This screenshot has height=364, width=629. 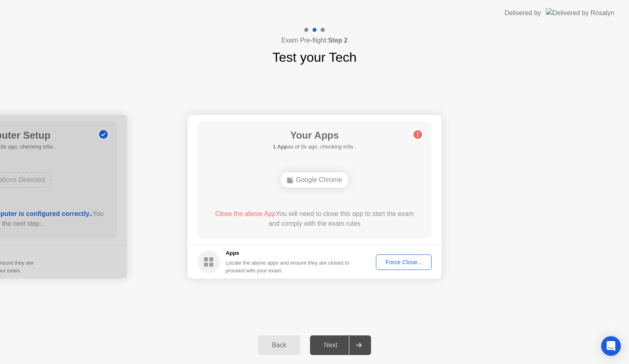 What do you see at coordinates (288, 266) in the screenshot?
I see `div: Locate the above apps and ensure they are closed to proceed with your exam.` at bounding box center [288, 266].